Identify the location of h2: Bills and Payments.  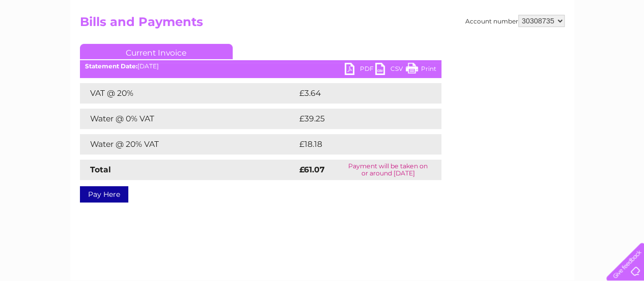
(322, 24).